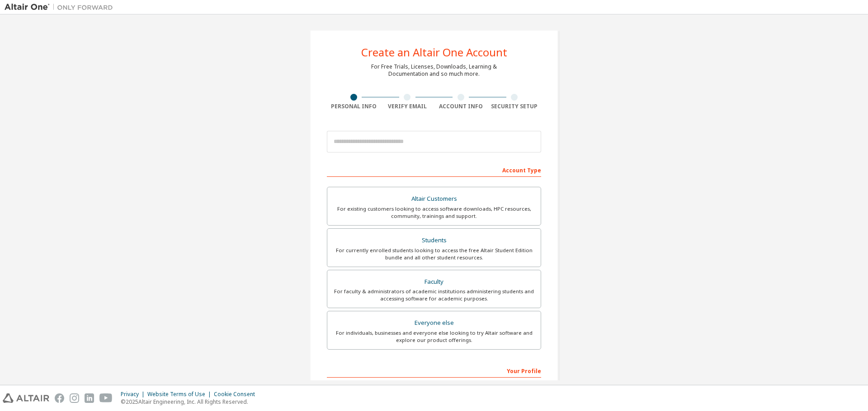 Image resolution: width=868 pixels, height=411 pixels. Describe the element at coordinates (89, 398) in the screenshot. I see `img: linkedin.svg` at that location.